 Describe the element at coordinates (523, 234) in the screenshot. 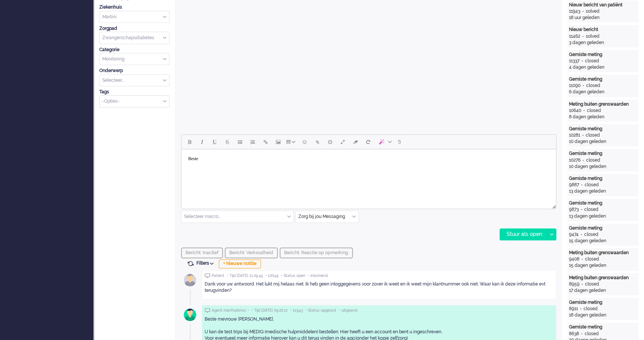

I see `div: Stuur als open` at that location.